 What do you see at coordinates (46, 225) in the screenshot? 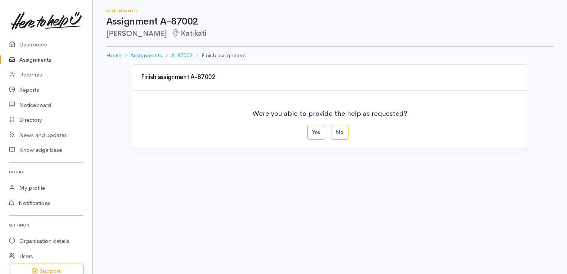
I see `h6: Settings` at bounding box center [46, 225].